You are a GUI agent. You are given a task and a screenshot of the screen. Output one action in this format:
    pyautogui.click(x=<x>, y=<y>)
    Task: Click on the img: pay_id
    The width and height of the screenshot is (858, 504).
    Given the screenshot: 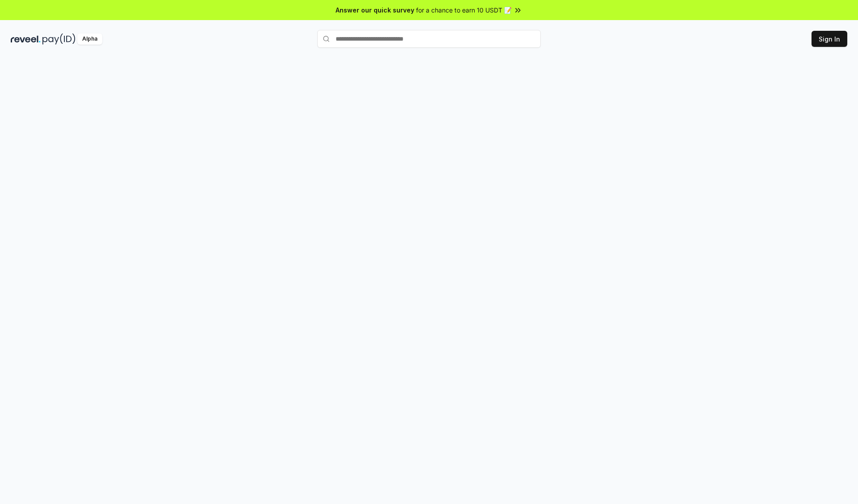 What is the action you would take?
    pyautogui.click(x=59, y=39)
    